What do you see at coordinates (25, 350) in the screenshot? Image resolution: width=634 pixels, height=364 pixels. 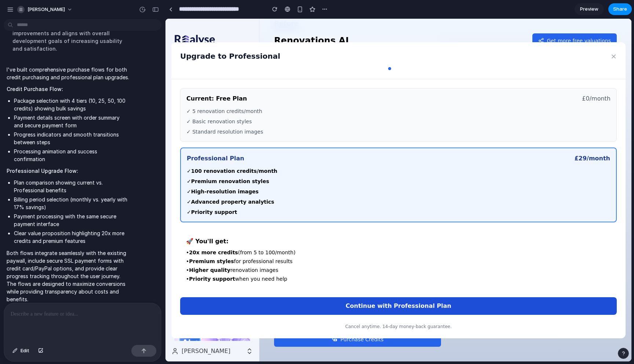 I see `span: Edit` at bounding box center [25, 350].